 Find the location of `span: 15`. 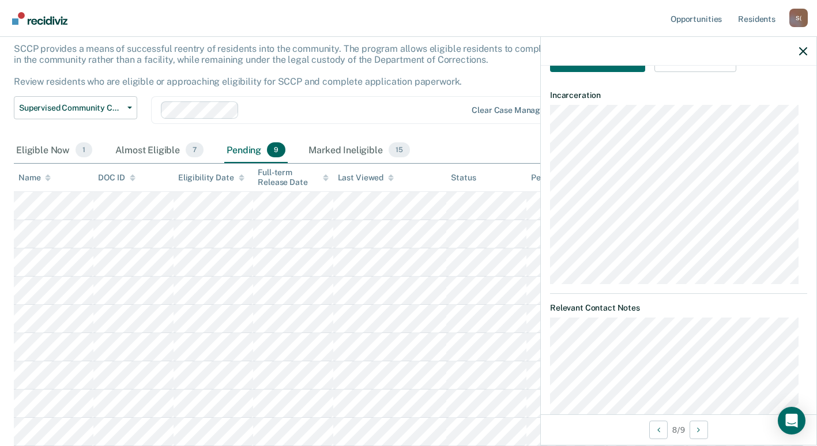

span: 15 is located at coordinates (399, 150).